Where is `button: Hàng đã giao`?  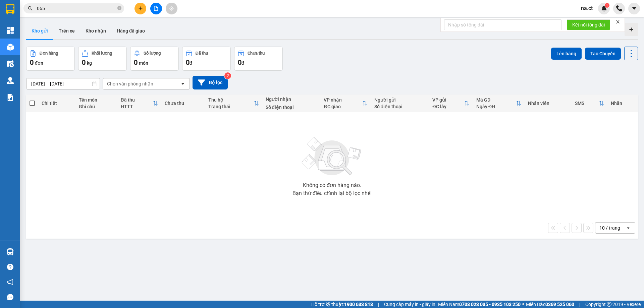
button: Hàng đã giao is located at coordinates (131, 31).